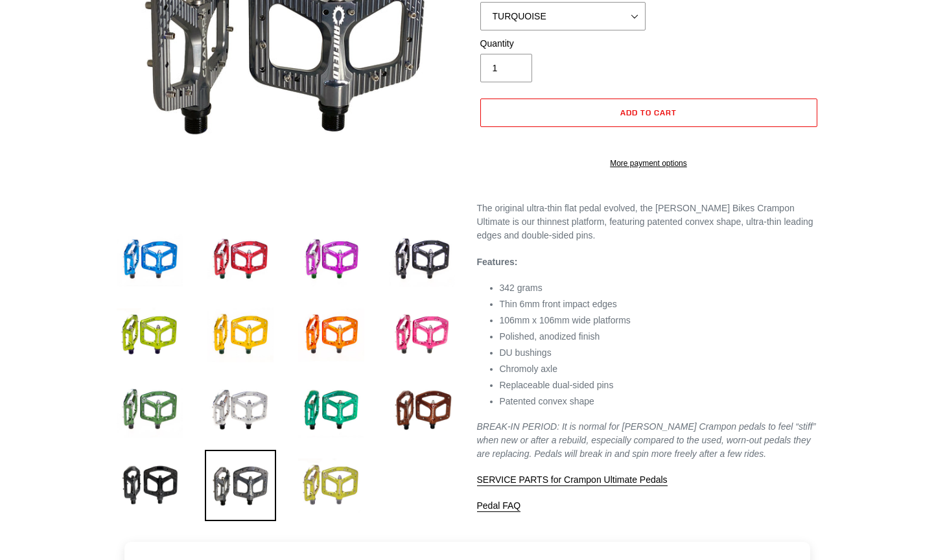  What do you see at coordinates (659, 336) in the screenshot?
I see `li: Polished, anodized finish` at bounding box center [659, 336].